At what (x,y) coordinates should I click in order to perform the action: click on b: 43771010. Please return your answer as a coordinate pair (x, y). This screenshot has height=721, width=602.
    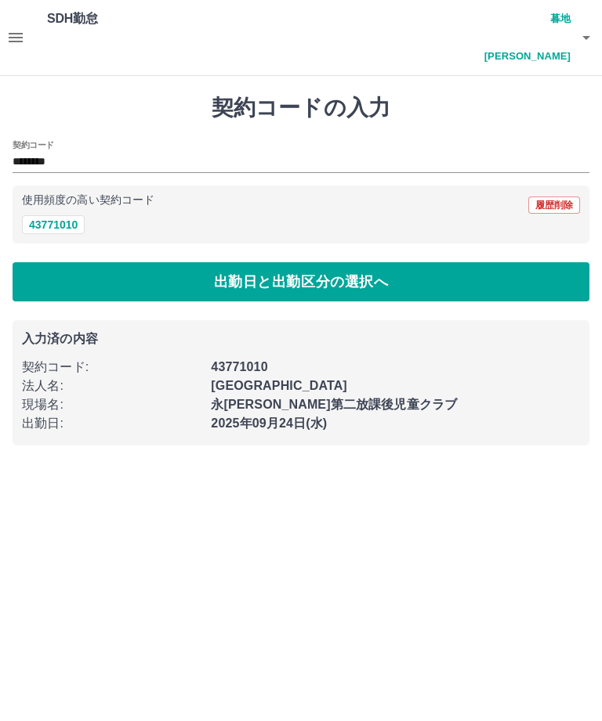
    Looking at the image, I should click on (239, 367).